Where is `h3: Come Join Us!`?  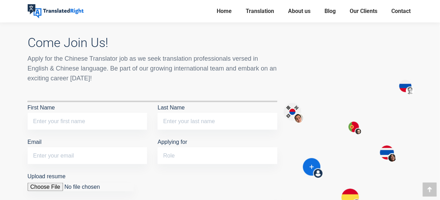 h3: Come Join Us! is located at coordinates (152, 43).